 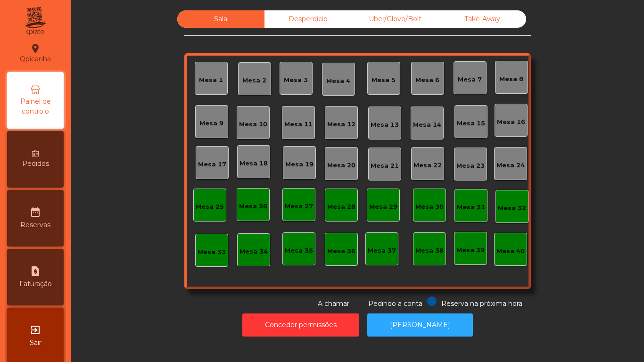 I want to click on div: Mesa 11, so click(x=299, y=124).